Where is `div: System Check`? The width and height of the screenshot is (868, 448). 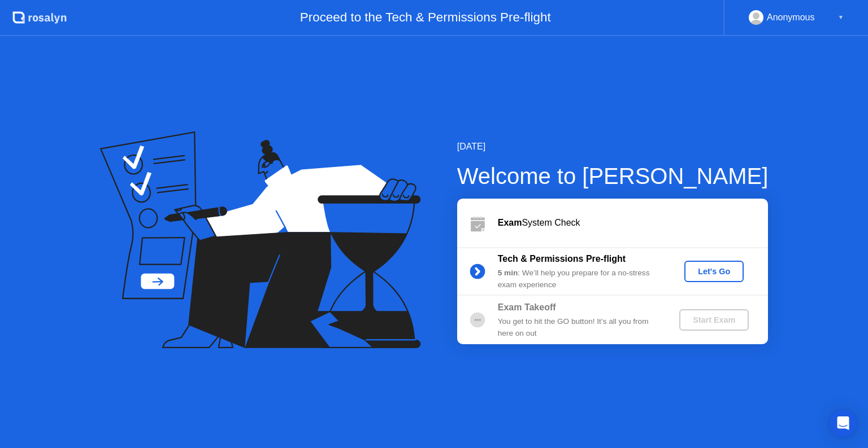
div: System Check is located at coordinates (633, 223).